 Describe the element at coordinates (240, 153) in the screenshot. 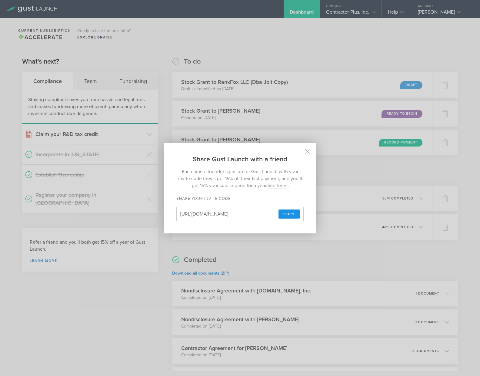

I see `h2: Share Gust Launch with a friend` at that location.